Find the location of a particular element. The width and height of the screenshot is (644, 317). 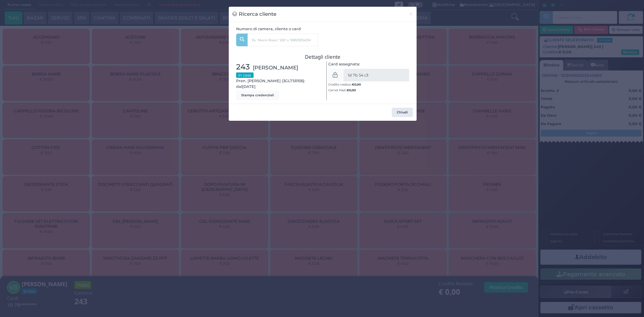

h3: Dettagli cliente is located at coordinates (323, 57).